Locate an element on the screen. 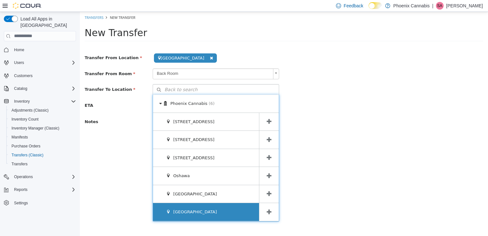  span: Dark Mode is located at coordinates (369, 9).